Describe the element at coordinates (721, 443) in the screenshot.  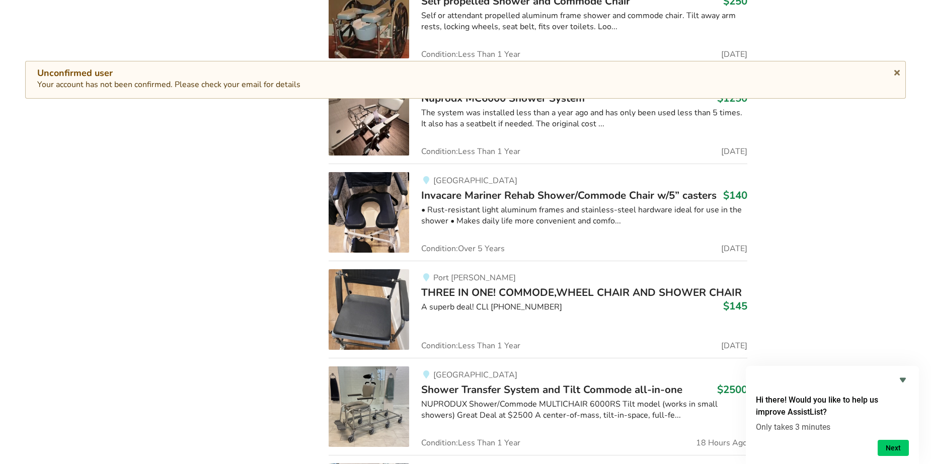
I see `span: 18 Hours Ago` at that location.